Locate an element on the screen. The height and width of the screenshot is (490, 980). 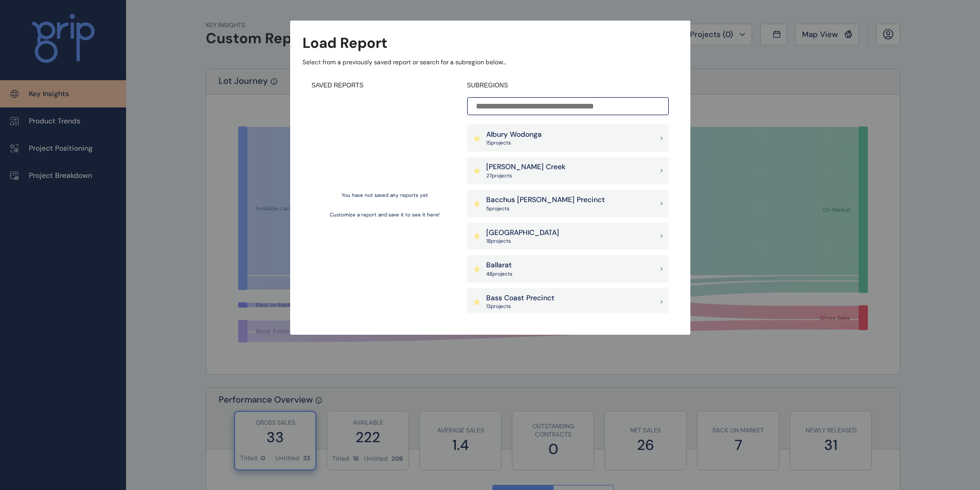
h3: Load Report is located at coordinates (345, 43).